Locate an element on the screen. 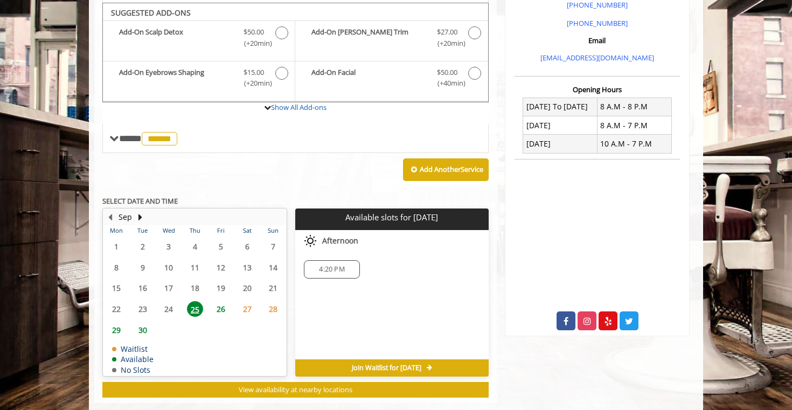 This screenshot has width=792, height=410. td: No Slots is located at coordinates (133, 370).